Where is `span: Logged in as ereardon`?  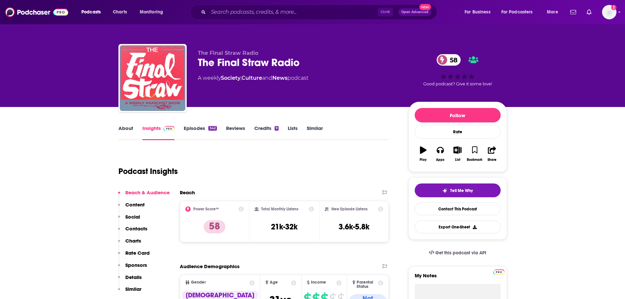
span: Logged in as ereardon is located at coordinates (610, 12).